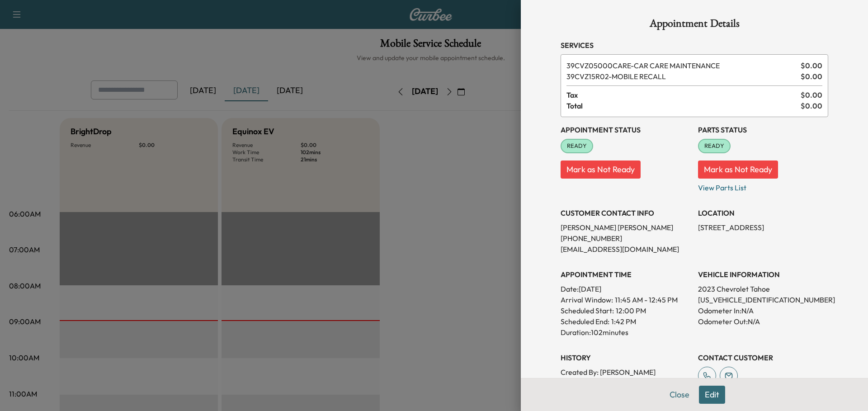 The height and width of the screenshot is (411, 868). Describe the element at coordinates (682, 65) in the screenshot. I see `span: CAR CARE MAINTENANCE` at that location.